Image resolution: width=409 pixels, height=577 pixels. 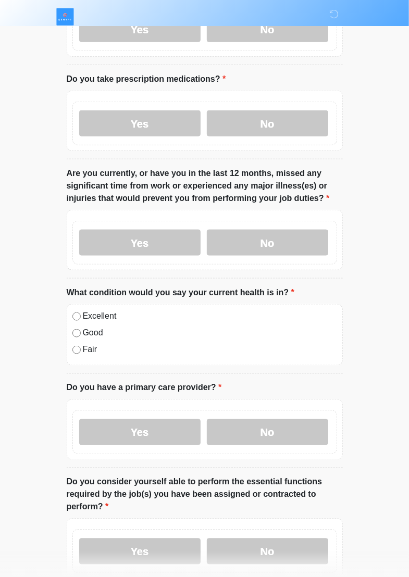 I want to click on img: ESHYFT Logo, so click(x=65, y=17).